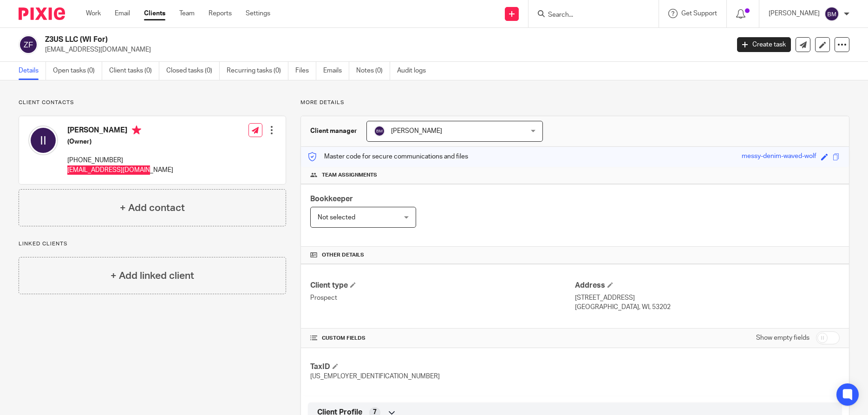  Describe the element at coordinates (779, 157) in the screenshot. I see `div: messy-denim-waved-wolf` at that location.